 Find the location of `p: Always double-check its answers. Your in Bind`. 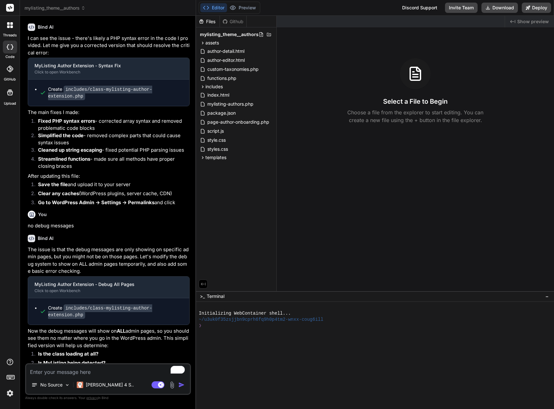

p: Always double-check its answers. Your in Bind is located at coordinates (108, 398).